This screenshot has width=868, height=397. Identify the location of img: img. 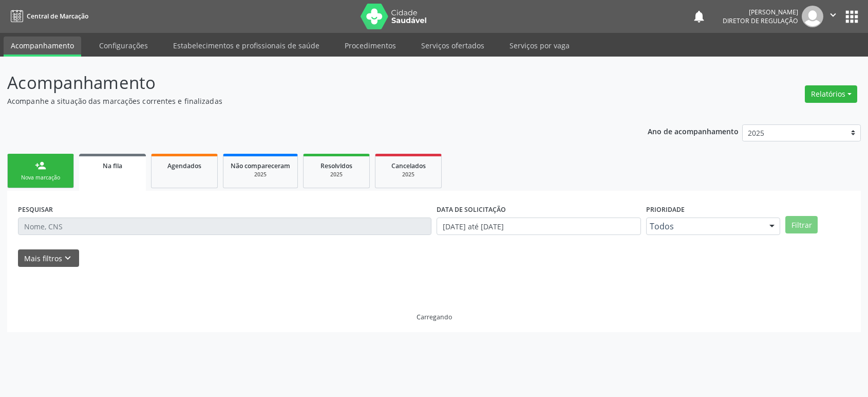
(813, 16).